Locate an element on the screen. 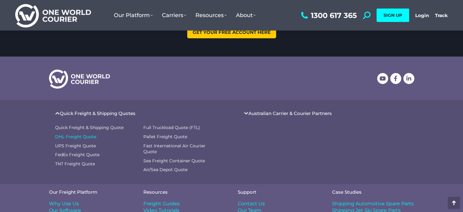 Image resolution: width=463 pixels, height=212 pixels. h4: Our Freight Platform is located at coordinates (90, 192).